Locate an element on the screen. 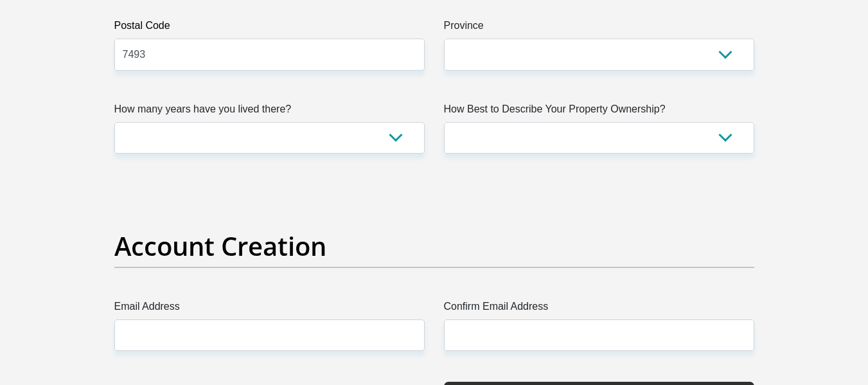  input: Postal Code is located at coordinates (269, 54).